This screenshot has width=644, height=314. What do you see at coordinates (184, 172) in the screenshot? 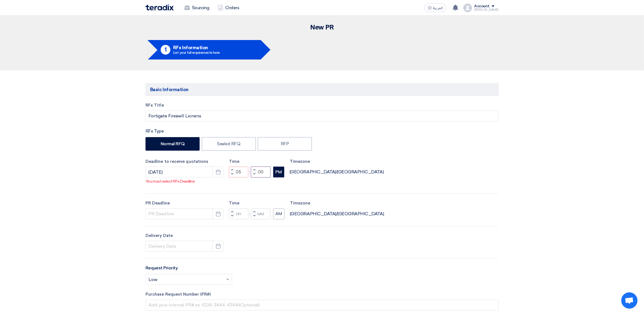
I see `input: yyyy-mm-dd` at bounding box center [184, 172].